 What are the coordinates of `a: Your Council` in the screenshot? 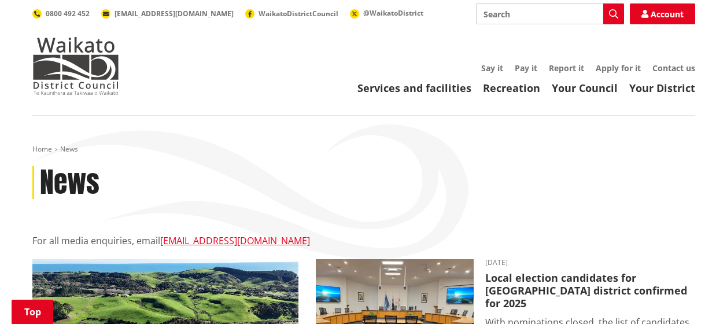 It's located at (585, 88).